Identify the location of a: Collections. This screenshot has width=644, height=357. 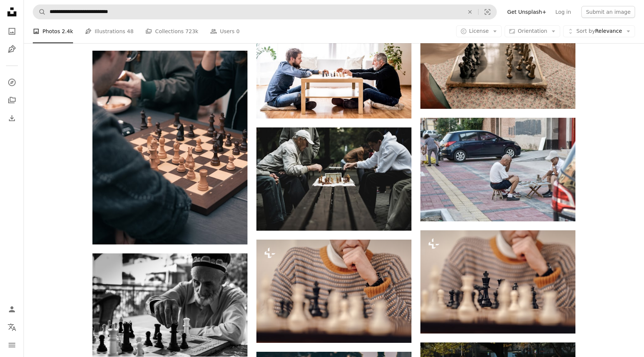
(12, 100).